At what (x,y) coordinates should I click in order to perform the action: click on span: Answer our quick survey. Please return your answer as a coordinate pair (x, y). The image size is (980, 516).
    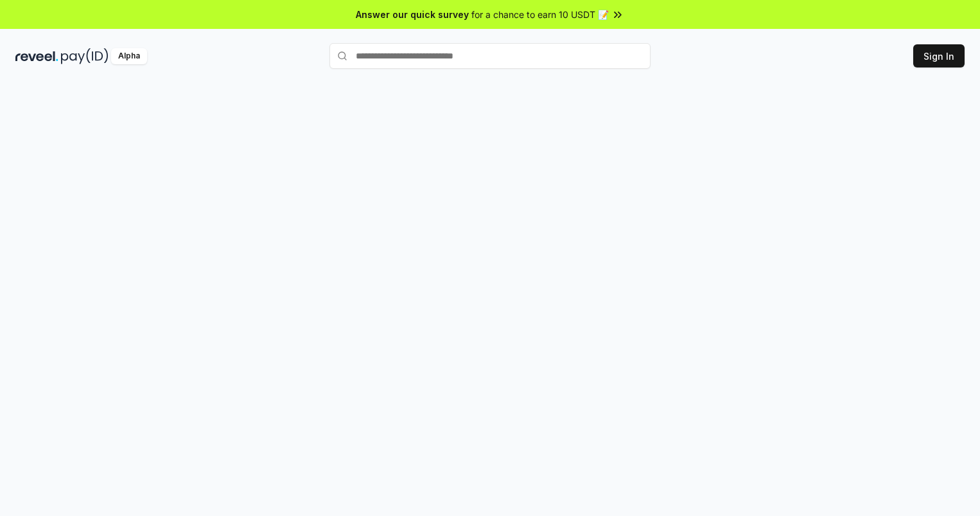
    Looking at the image, I should click on (412, 14).